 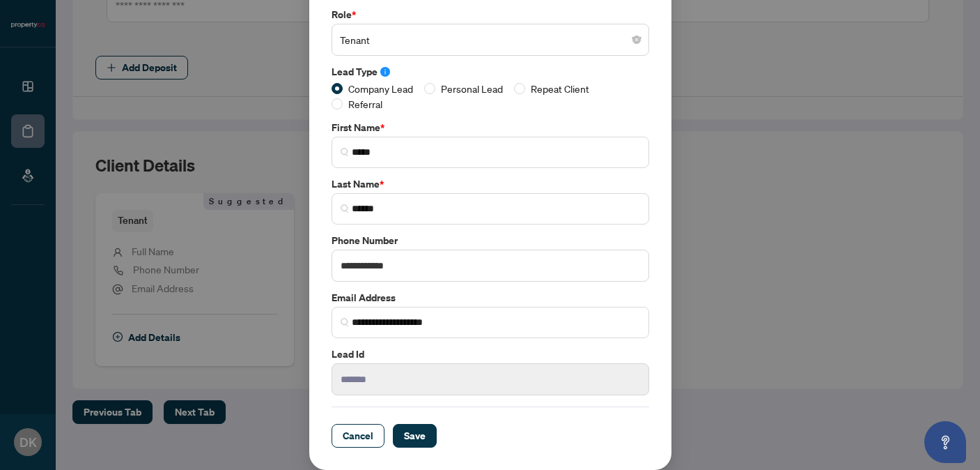 What do you see at coordinates (491, 72) in the screenshot?
I see `label: Lead Type` at bounding box center [491, 72].